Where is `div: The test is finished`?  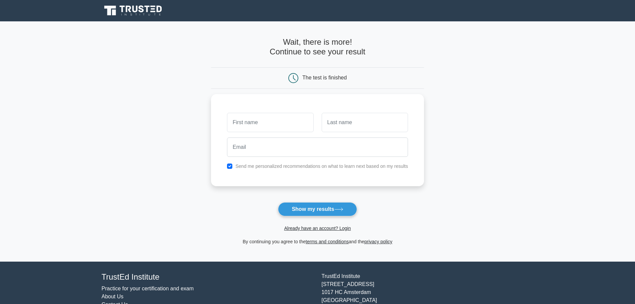 div: The test is finished is located at coordinates (324, 77).